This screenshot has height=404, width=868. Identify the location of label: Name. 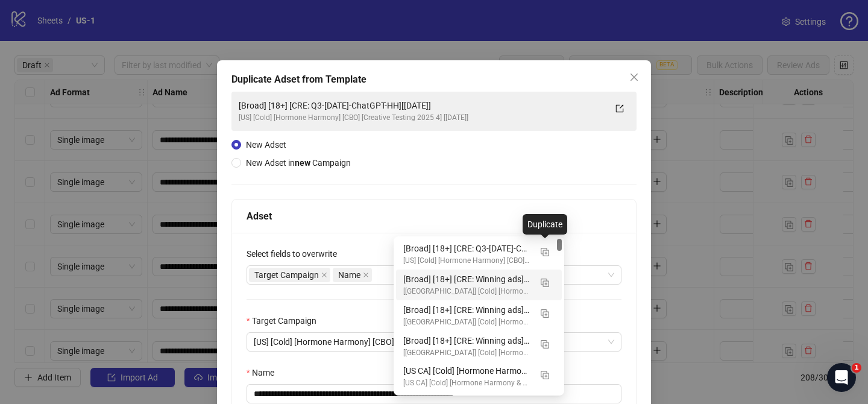
(264, 372).